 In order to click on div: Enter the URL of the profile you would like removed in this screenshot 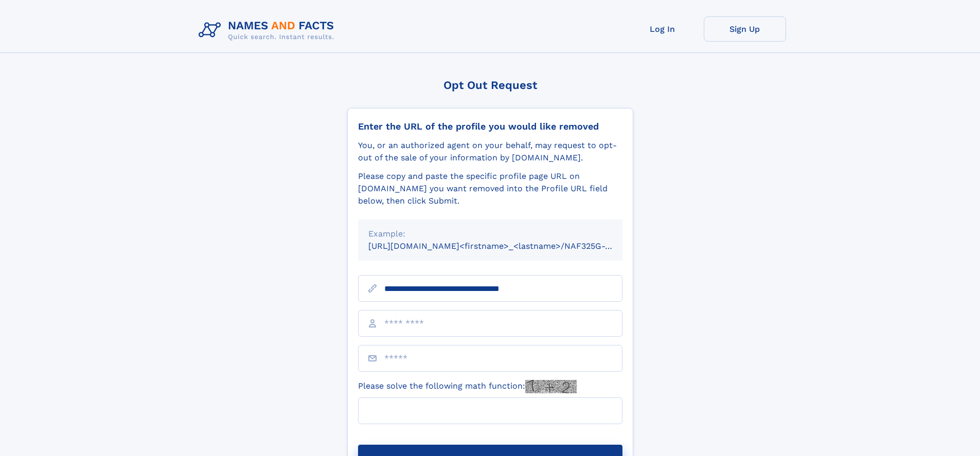, I will do `click(490, 126)`.